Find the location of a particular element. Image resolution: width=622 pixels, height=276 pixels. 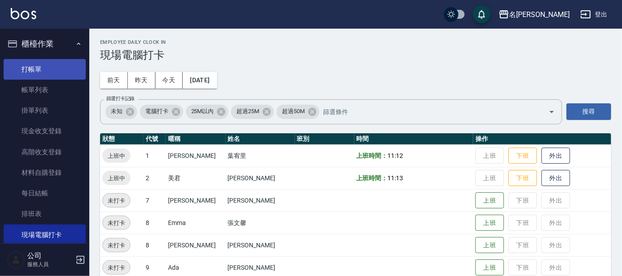

th: 時間 is located at coordinates (414, 139).